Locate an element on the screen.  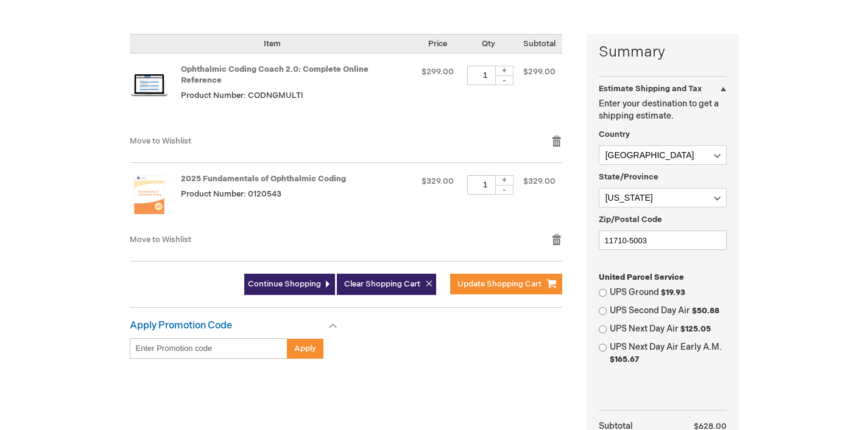
strong: Estimate Shipping and Tax is located at coordinates (650, 89).